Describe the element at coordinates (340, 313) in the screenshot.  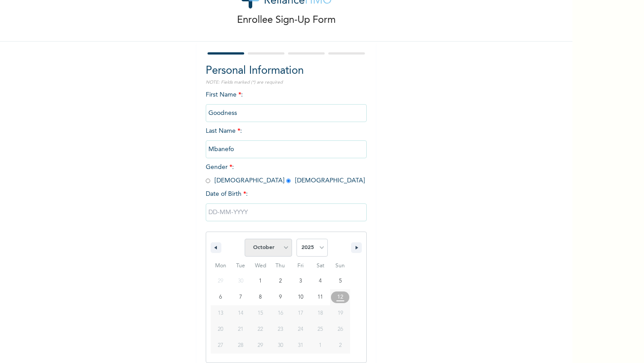
I see `span: 19` at that location.